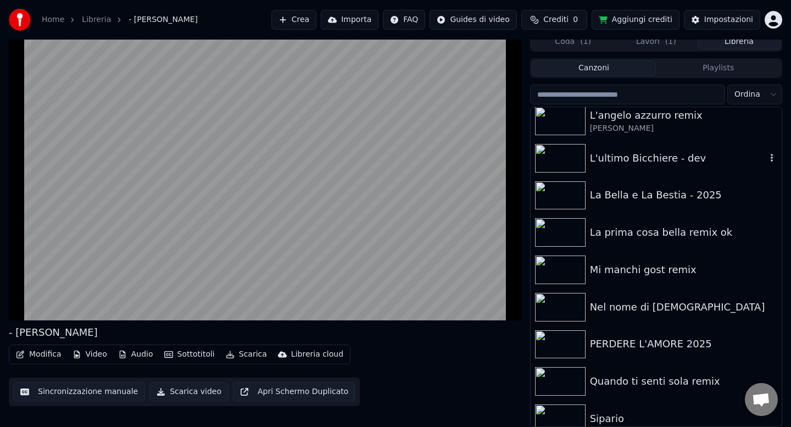 Image resolution: width=791 pixels, height=427 pixels. Describe the element at coordinates (404, 20) in the screenshot. I see `button: FAQ` at that location.